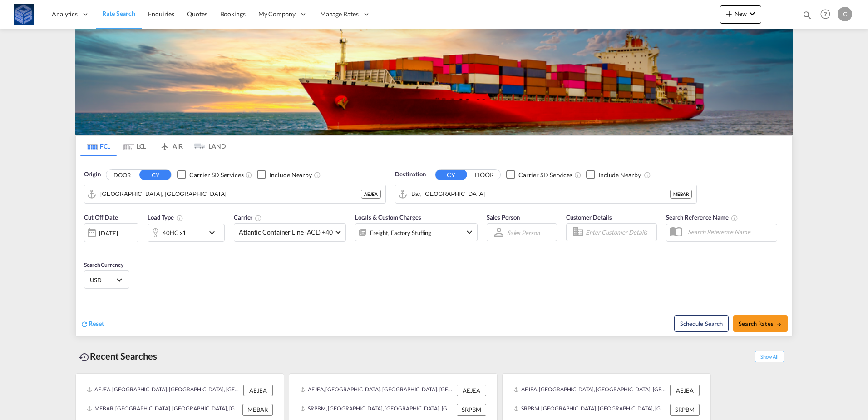  Describe the element at coordinates (434, 246) in the screenshot. I see `div: Origin DOOR CY Checkbox No InkUnchecked: Search for CY (Container Yard) services for all selected...` at that location.